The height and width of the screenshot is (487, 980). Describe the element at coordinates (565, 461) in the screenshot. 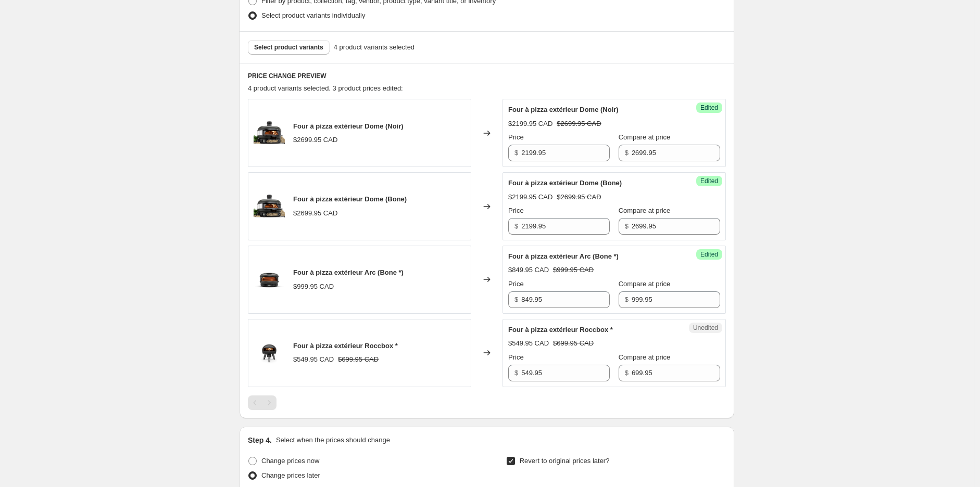

I see `span: Revert to original prices later?` at that location.